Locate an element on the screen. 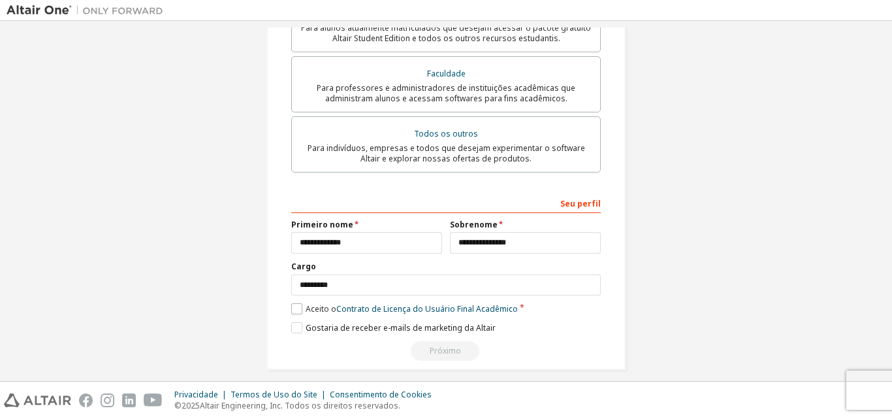 This screenshot has height=419, width=892. img: youtube.svg is located at coordinates (153, 400).